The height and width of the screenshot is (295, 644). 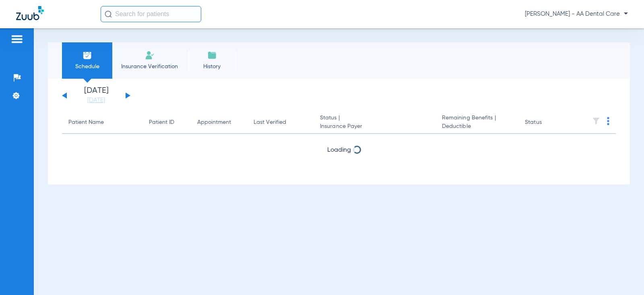 I want to click on img: Schedule, so click(x=88, y=56).